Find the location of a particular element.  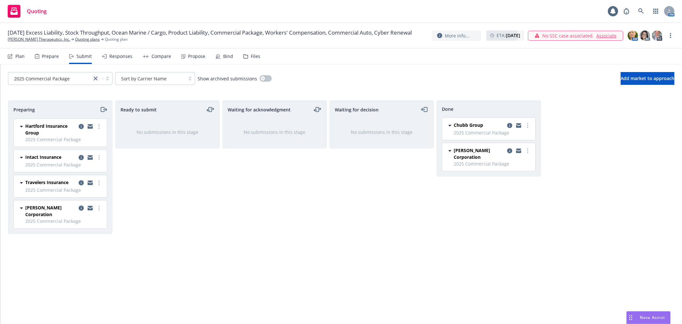

div: Plan is located at coordinates (20, 56).